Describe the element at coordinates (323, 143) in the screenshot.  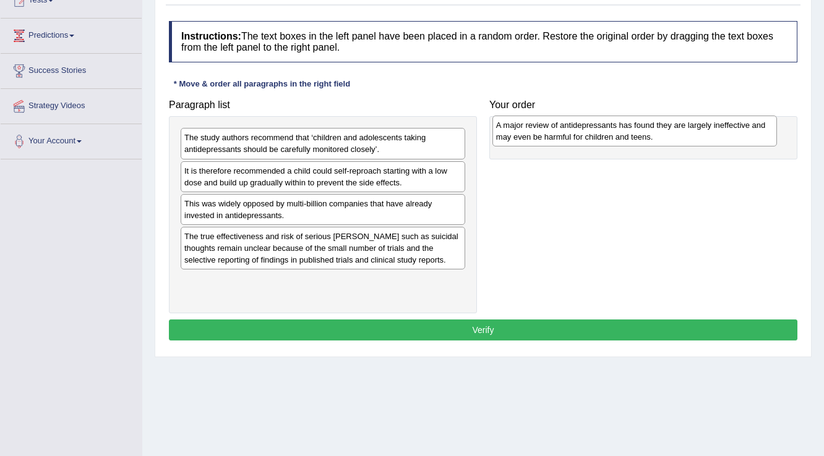
I see `div: The study authors recommend that ‘children and adolescents taking antidepressants should be caref...` at that location.